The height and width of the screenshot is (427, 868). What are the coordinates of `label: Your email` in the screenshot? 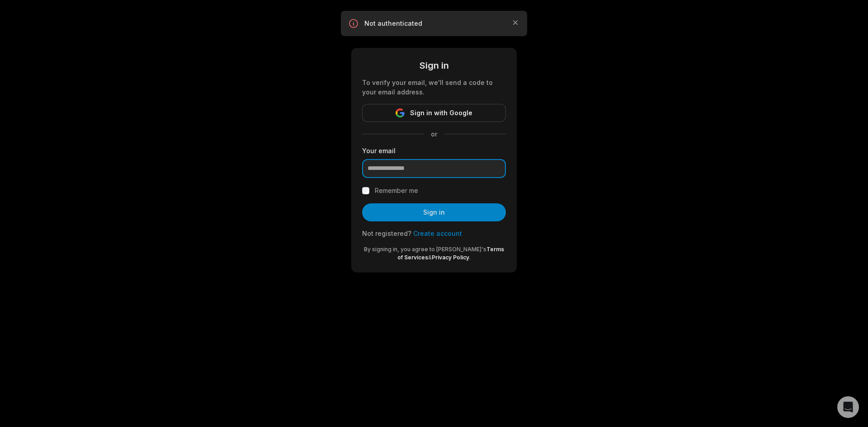 It's located at (434, 151).